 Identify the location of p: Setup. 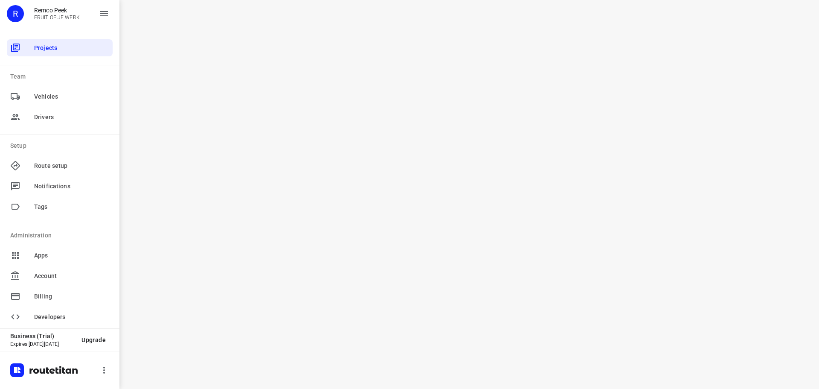
(61, 145).